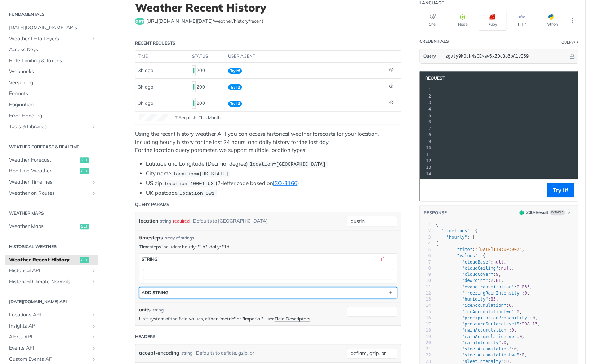 This screenshot has height=364, width=605. What do you see at coordinates (274, 174) in the screenshot?
I see `li: City name` at bounding box center [274, 174].